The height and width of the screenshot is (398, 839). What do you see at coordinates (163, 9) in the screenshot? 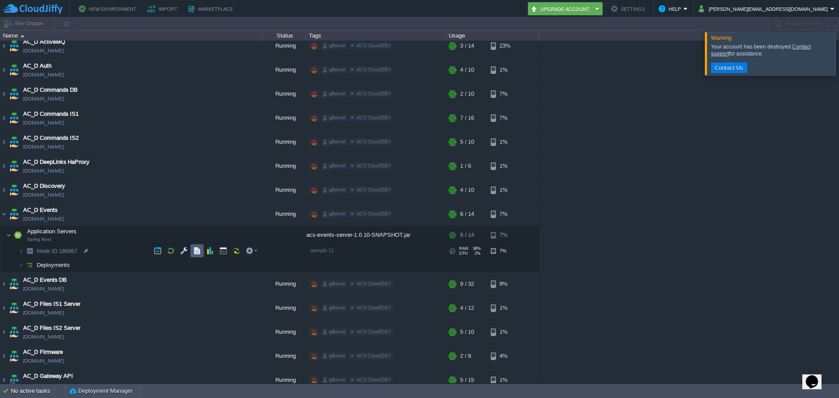
I see `button: Import` at bounding box center [163, 9].